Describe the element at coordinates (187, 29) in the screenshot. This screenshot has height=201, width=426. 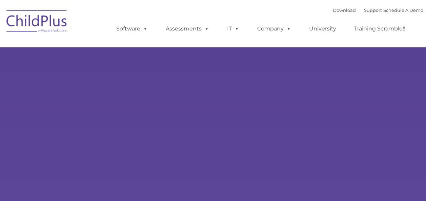
I see `a: Assessments` at that location.